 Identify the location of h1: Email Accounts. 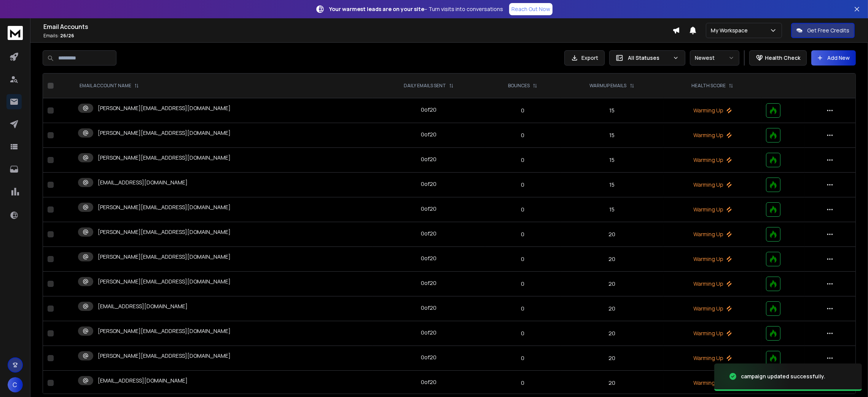
(358, 27).